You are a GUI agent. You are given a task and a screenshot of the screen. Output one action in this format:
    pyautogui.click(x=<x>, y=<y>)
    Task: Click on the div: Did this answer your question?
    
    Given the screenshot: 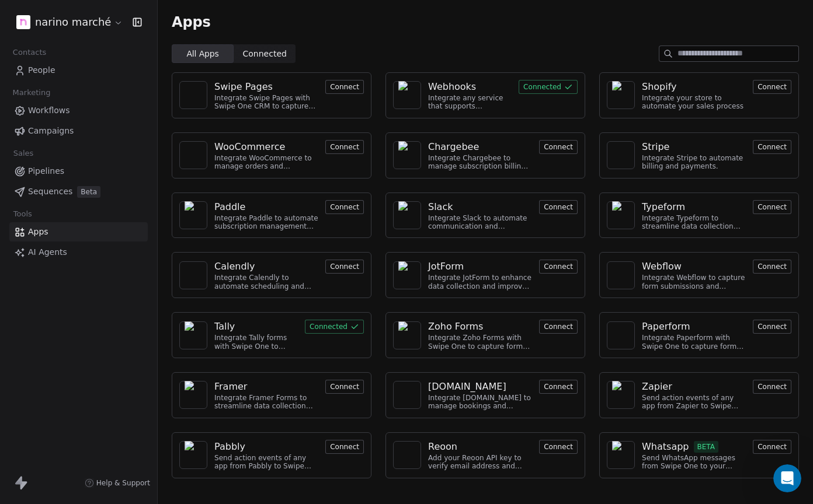 What is the action you would take?
    pyautogui.click(x=201, y=378)
    